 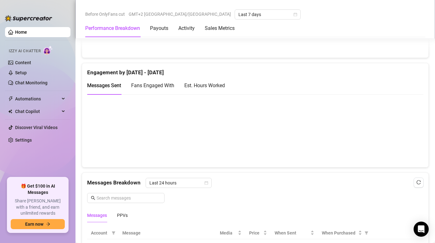 What do you see at coordinates (179, 183) in the screenshot?
I see `span: Last 24 hours` at bounding box center [179, 183].